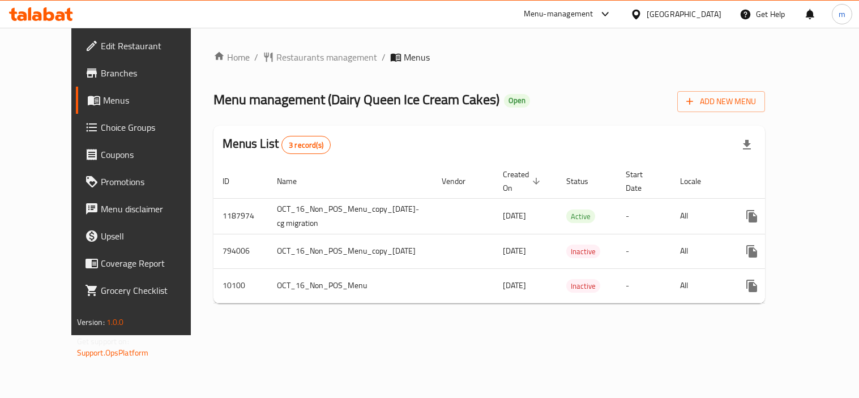  Describe the element at coordinates (241, 216) in the screenshot. I see `td: 1187974` at that location.